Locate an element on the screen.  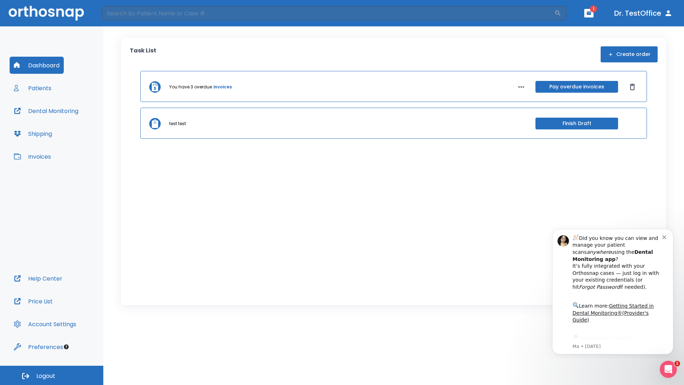
a: Price List is located at coordinates (33, 301).